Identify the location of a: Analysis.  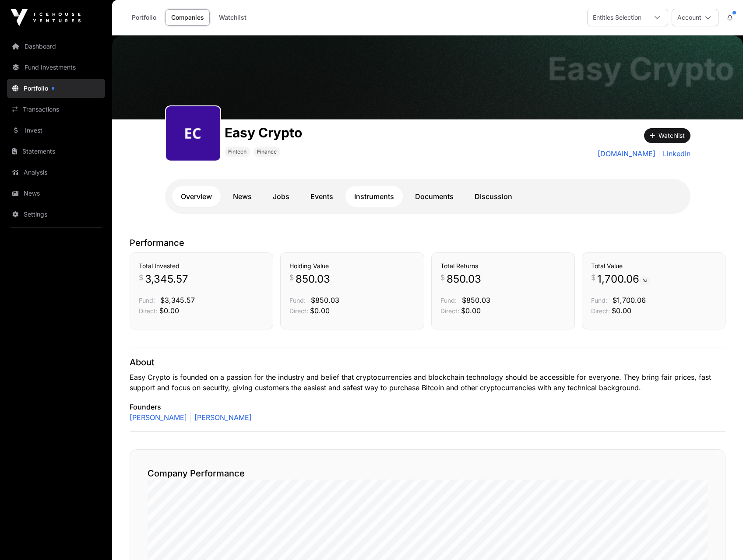
(56, 172).